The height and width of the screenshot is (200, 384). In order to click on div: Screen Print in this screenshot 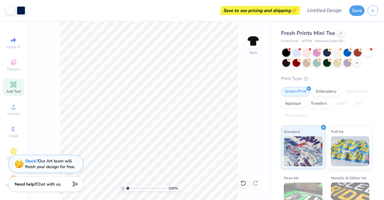, I will do `click(296, 92)`.